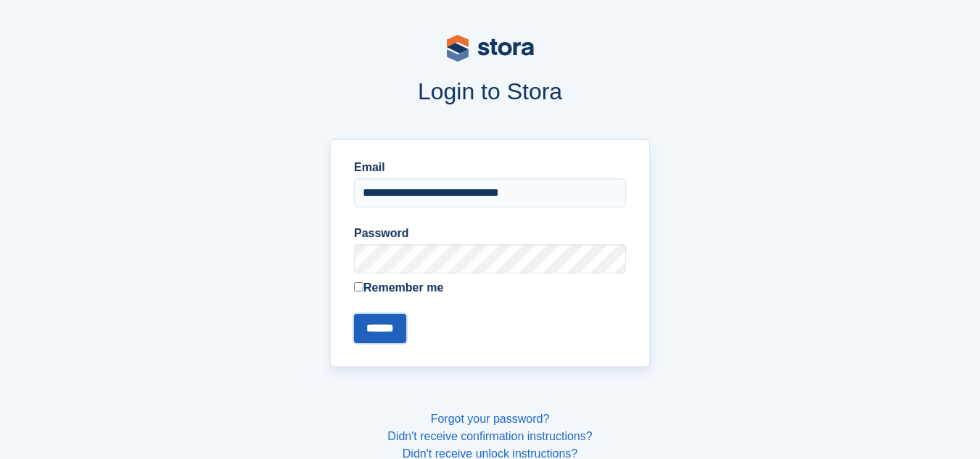  I want to click on input: Remember me, so click(358, 286).